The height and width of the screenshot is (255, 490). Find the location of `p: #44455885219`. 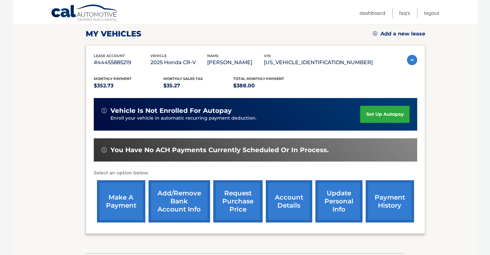

p: #44455885219 is located at coordinates (122, 63).